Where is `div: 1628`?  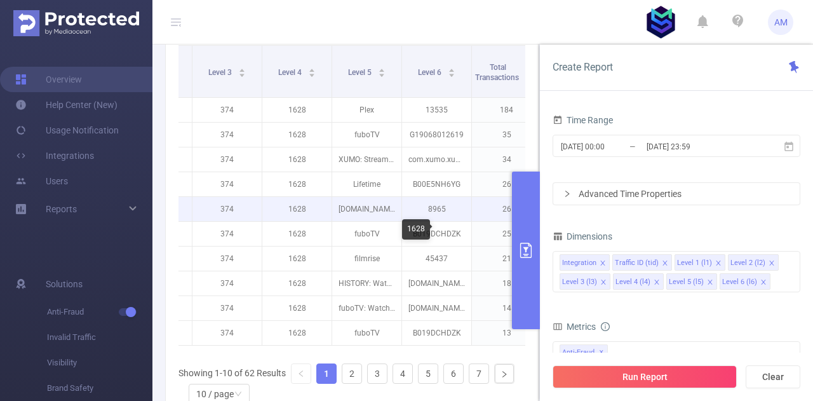
div: 1628 is located at coordinates (416, 229).